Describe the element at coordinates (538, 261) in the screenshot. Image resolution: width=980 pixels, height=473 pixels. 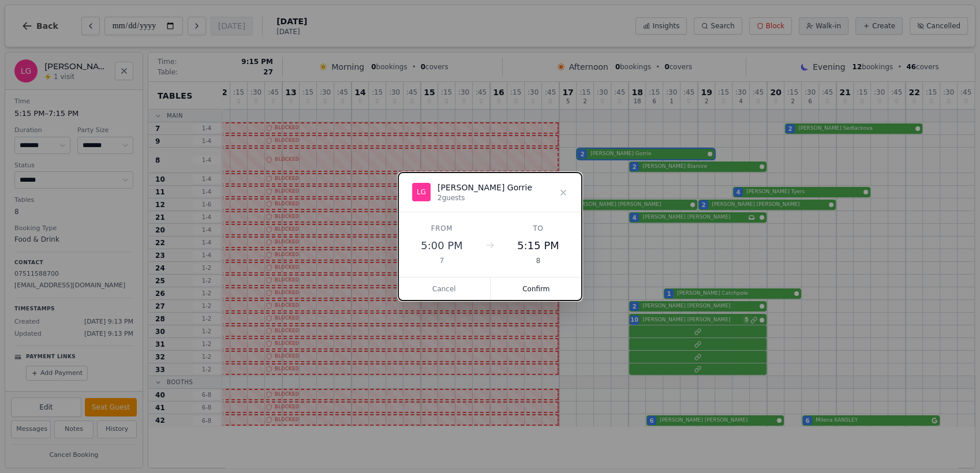
I see `div: 8` at that location.